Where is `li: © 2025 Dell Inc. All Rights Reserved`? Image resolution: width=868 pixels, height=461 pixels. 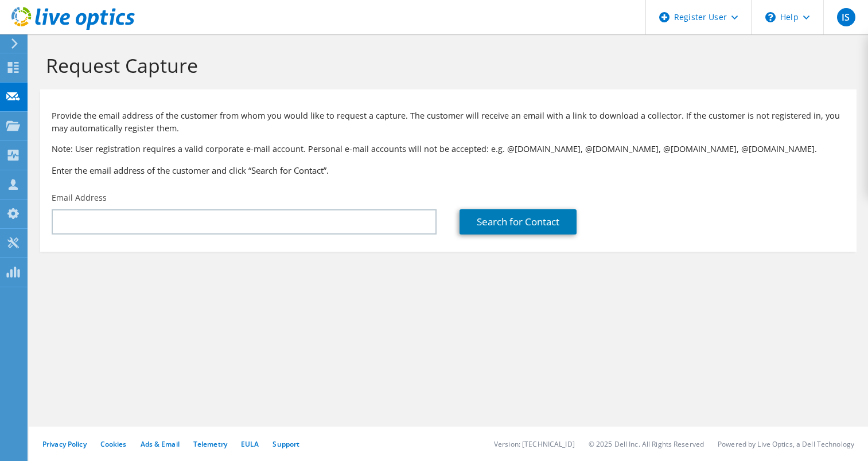
li: © 2025 Dell Inc. All Rights Reserved is located at coordinates (646, 443).